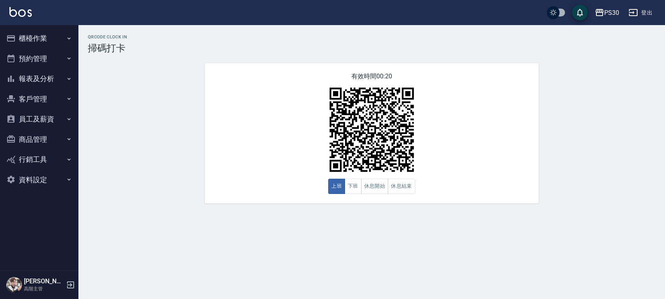 The height and width of the screenshot is (299, 665). What do you see at coordinates (44, 289) in the screenshot?
I see `p: 高階主管` at bounding box center [44, 289].